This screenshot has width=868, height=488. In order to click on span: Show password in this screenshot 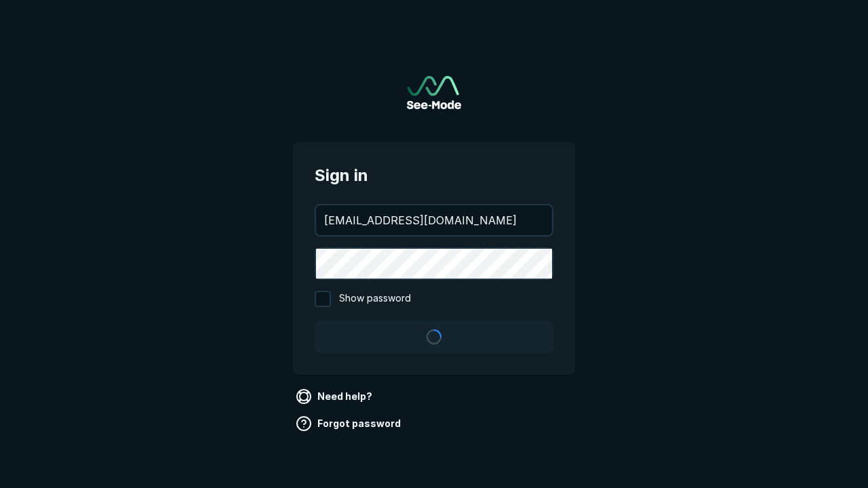, I will do `click(375, 299)`.